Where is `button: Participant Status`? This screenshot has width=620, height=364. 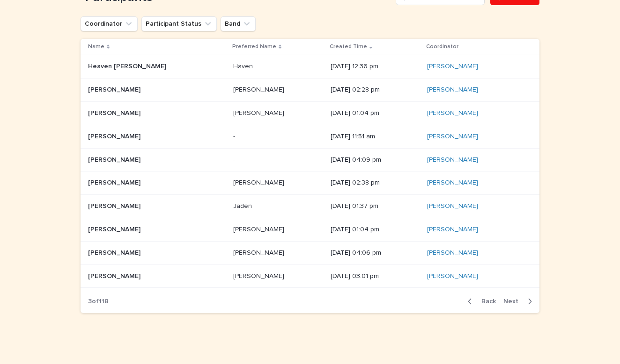
button: Participant Status is located at coordinates (179, 23).